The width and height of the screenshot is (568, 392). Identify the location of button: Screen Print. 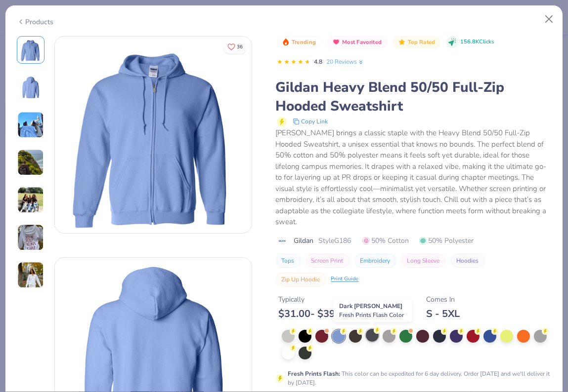
(327, 261).